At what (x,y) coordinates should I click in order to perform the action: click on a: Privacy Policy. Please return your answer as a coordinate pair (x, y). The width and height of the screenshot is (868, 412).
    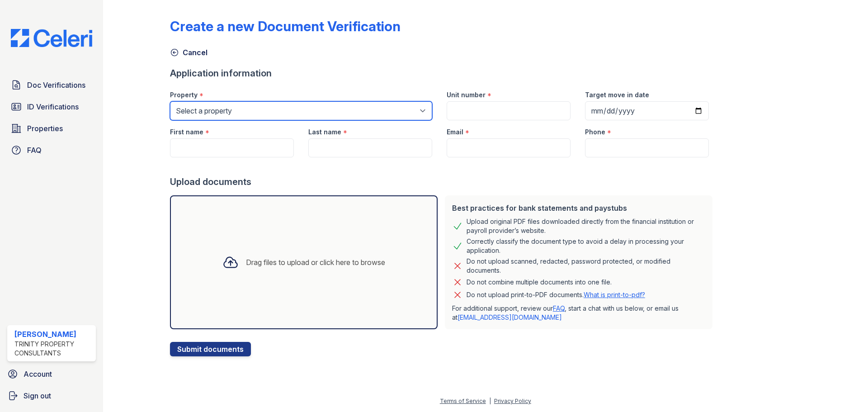
    Looking at the image, I should click on (513, 401).